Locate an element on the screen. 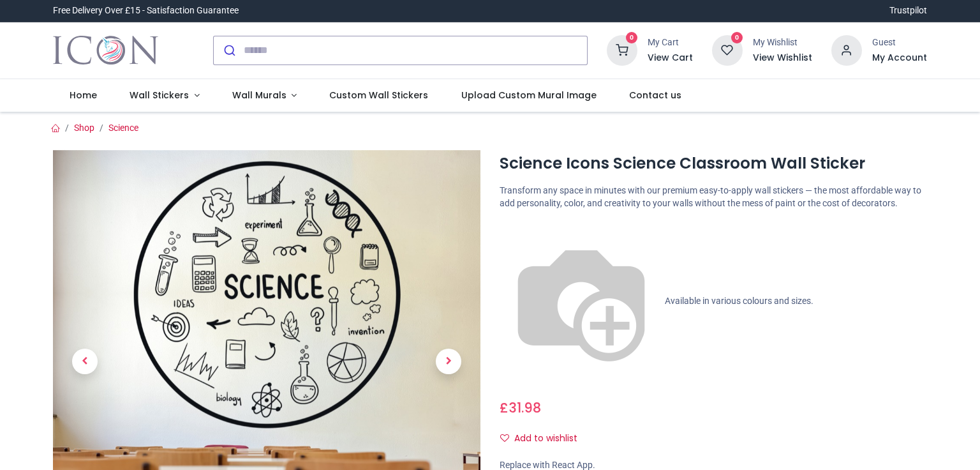 The image size is (980, 470). h6: View Cart is located at coordinates (670, 58).